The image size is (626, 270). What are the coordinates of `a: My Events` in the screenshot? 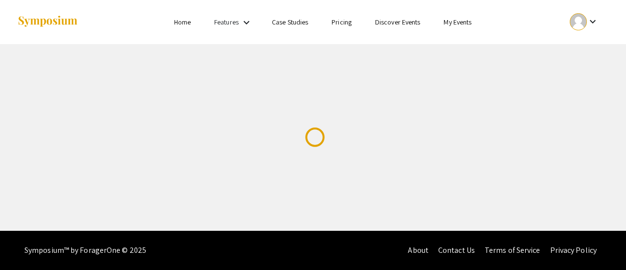 It's located at (458, 22).